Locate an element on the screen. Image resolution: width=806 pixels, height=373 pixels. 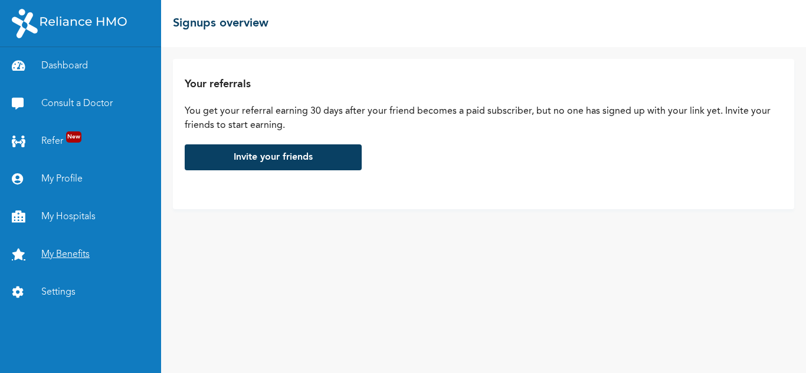
img: RelianceHMO's Logo is located at coordinates (69, 24).